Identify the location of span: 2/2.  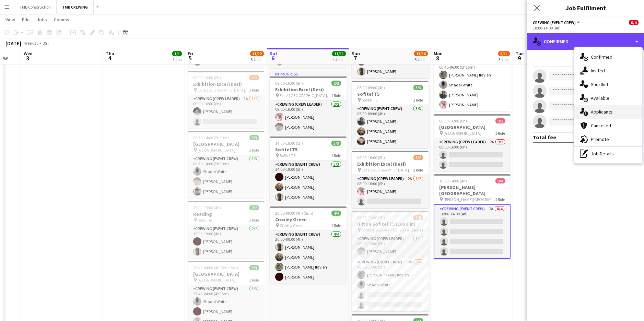
(254, 207).